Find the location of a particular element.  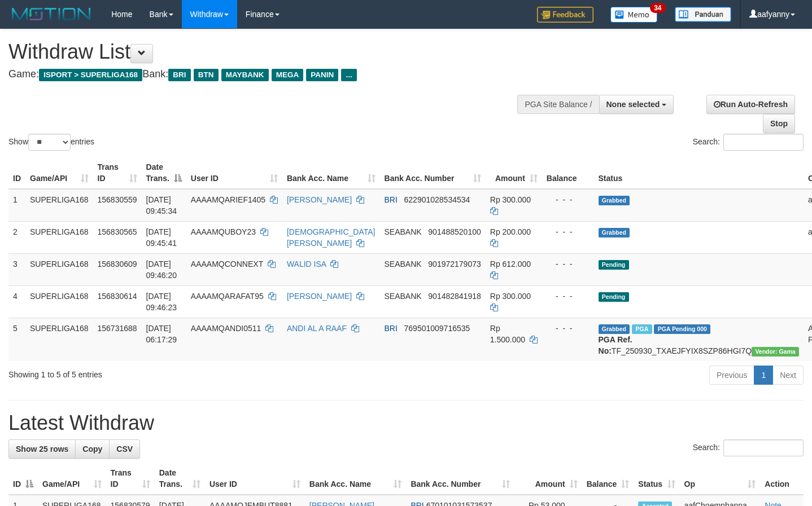

span: Copy 901972179073 to clipboard is located at coordinates (455, 264).